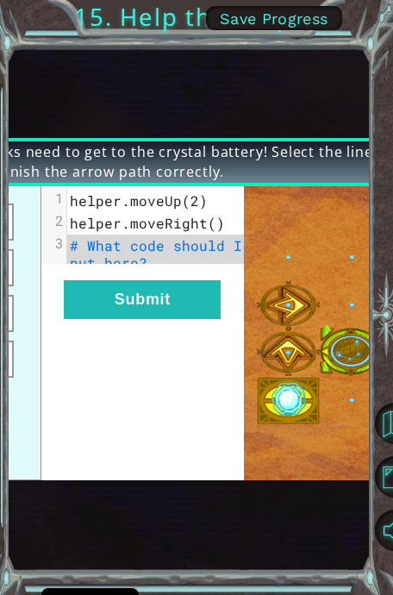 This screenshot has height=595, width=393. Describe the element at coordinates (147, 222) in the screenshot. I see `span: helper.moveRight()` at that location.